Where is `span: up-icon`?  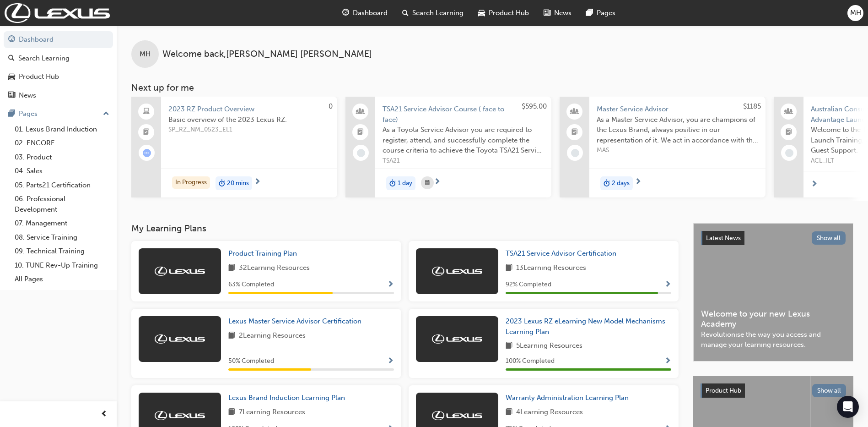
span: up-icon is located at coordinates (106, 114).